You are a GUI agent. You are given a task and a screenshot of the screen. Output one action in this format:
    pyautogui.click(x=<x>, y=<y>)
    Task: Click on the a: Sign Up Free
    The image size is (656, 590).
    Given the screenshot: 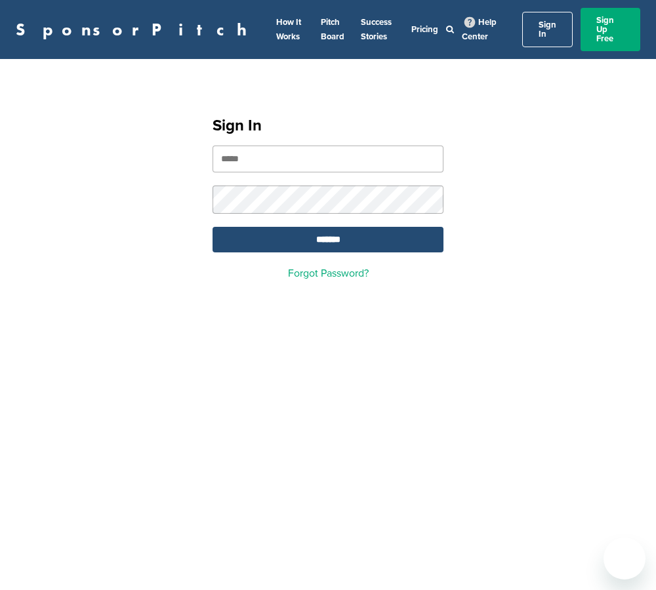 What is the action you would take?
    pyautogui.click(x=610, y=30)
    